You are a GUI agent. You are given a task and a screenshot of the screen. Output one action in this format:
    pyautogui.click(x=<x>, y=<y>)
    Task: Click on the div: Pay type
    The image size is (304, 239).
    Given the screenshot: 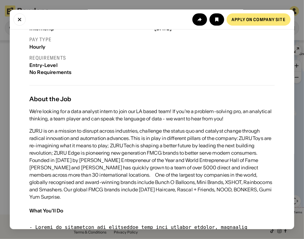 What is the action you would take?
    pyautogui.click(x=89, y=39)
    